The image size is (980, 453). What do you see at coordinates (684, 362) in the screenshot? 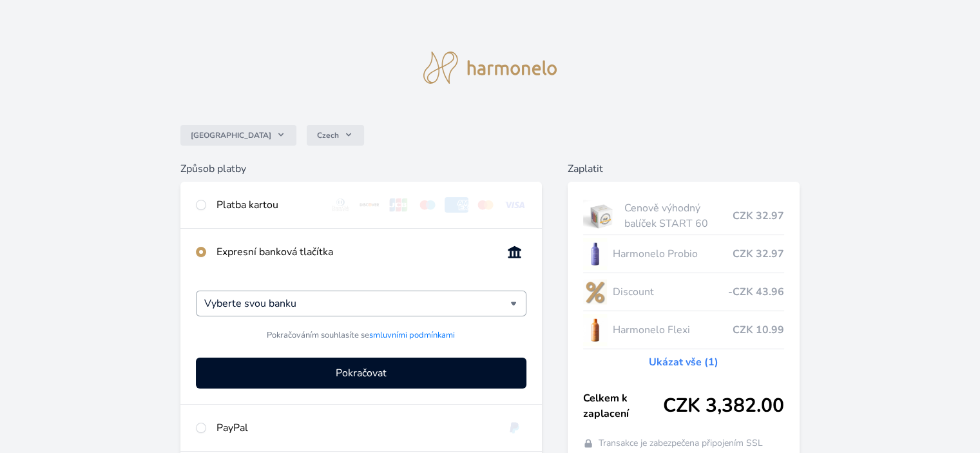
I see `a: Ukázat vše (1)` at bounding box center [684, 362].